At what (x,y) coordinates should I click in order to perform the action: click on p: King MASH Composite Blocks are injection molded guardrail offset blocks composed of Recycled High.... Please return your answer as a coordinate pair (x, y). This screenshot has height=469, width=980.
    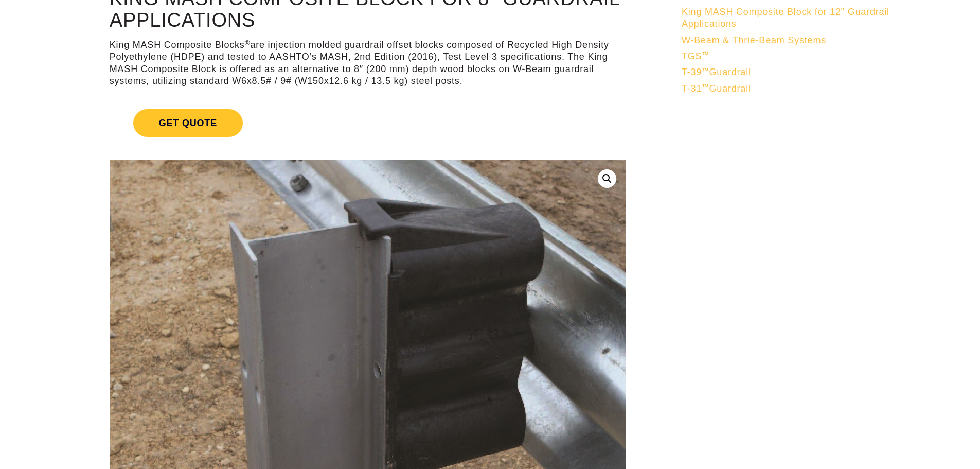
    Looking at the image, I should click on (367, 63).